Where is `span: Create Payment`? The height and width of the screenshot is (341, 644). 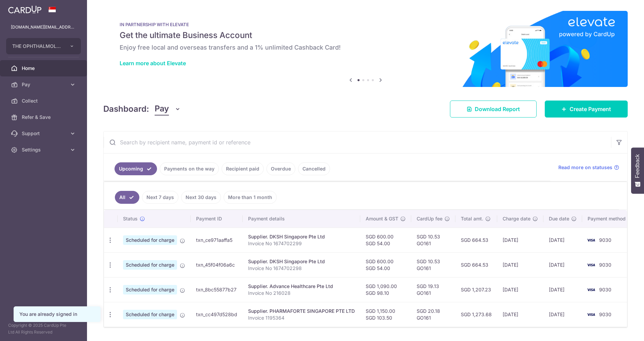
span: Create Payment is located at coordinates (590, 109).